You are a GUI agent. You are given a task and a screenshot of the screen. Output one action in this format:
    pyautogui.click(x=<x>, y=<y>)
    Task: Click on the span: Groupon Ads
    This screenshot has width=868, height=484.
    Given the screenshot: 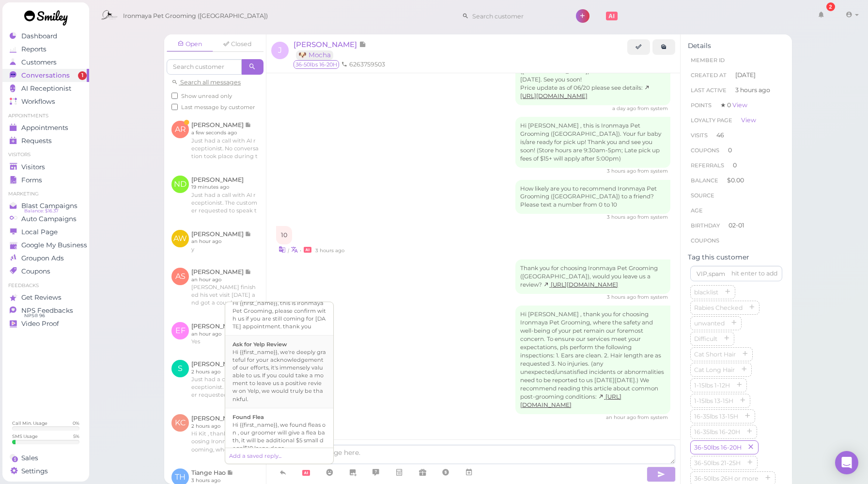 What is the action you would take?
    pyautogui.click(x=43, y=258)
    